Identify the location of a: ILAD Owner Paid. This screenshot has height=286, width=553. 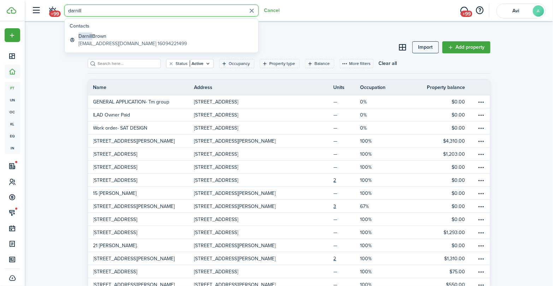
(141, 115).